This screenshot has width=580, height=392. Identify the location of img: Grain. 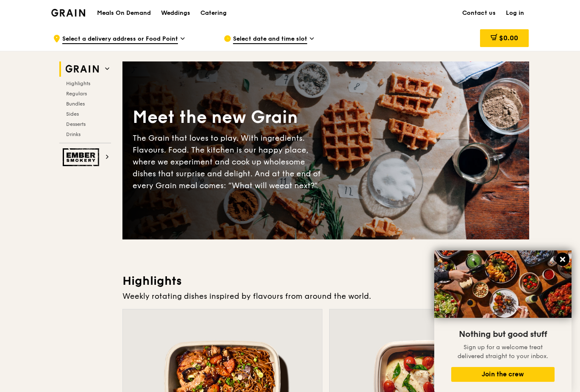
(68, 13).